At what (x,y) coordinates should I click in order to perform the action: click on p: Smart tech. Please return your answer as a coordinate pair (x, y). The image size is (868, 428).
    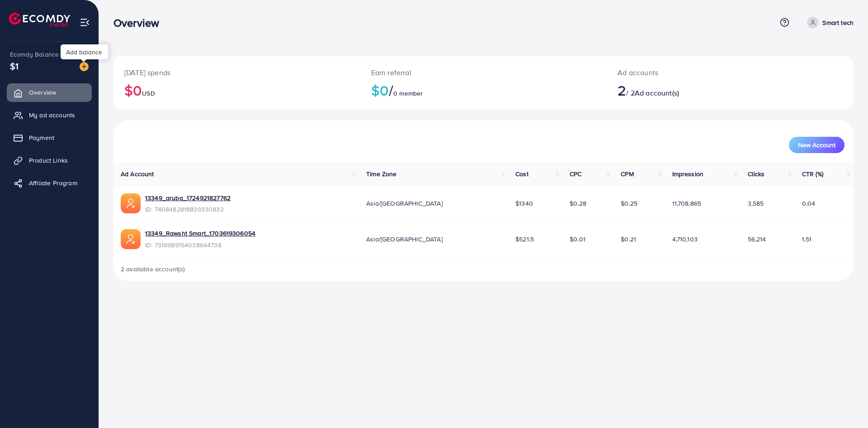
    Looking at the image, I should click on (838, 22).